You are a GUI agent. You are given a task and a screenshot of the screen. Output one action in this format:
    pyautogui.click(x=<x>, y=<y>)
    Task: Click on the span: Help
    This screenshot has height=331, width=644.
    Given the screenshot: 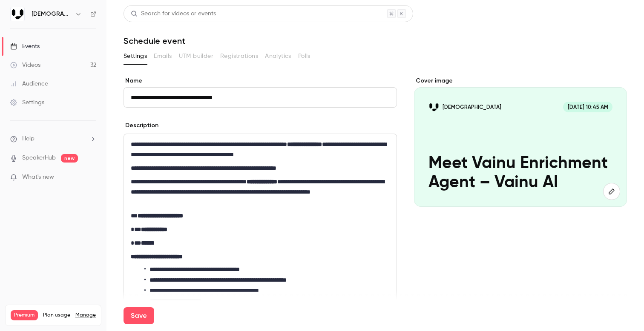 What is the action you would take?
    pyautogui.click(x=28, y=139)
    